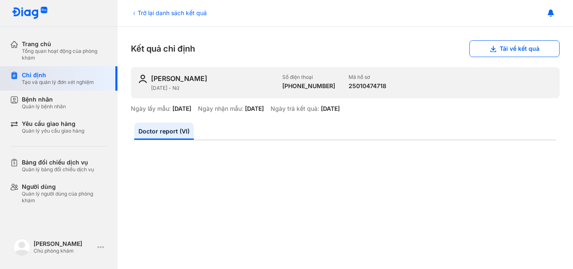  I want to click on div: Yêu cầu giao hàng, so click(53, 124).